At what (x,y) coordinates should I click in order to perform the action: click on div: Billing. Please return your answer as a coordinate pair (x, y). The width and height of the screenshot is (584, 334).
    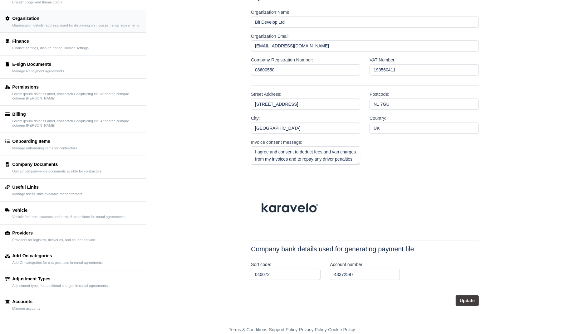
    Looking at the image, I should click on (76, 114).